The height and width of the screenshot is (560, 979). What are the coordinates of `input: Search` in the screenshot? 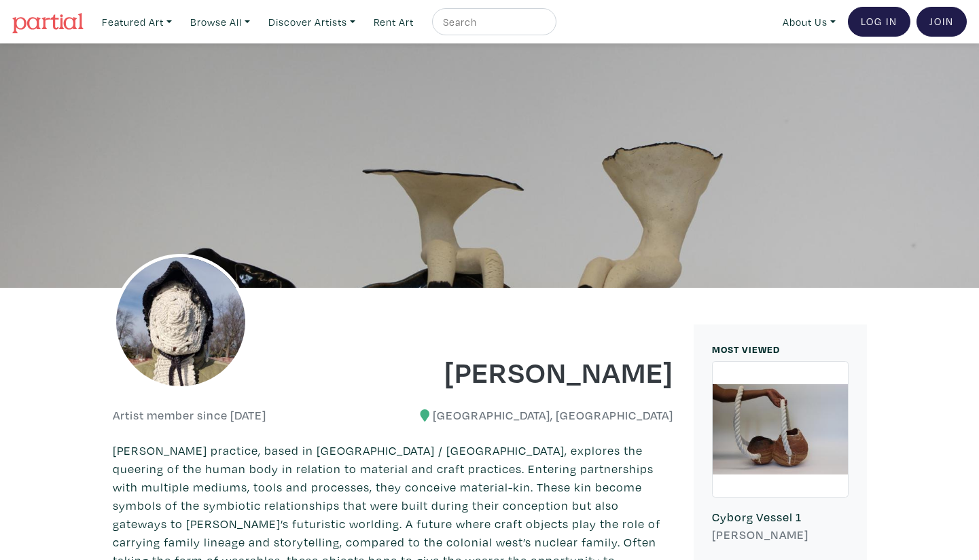 It's located at (493, 22).